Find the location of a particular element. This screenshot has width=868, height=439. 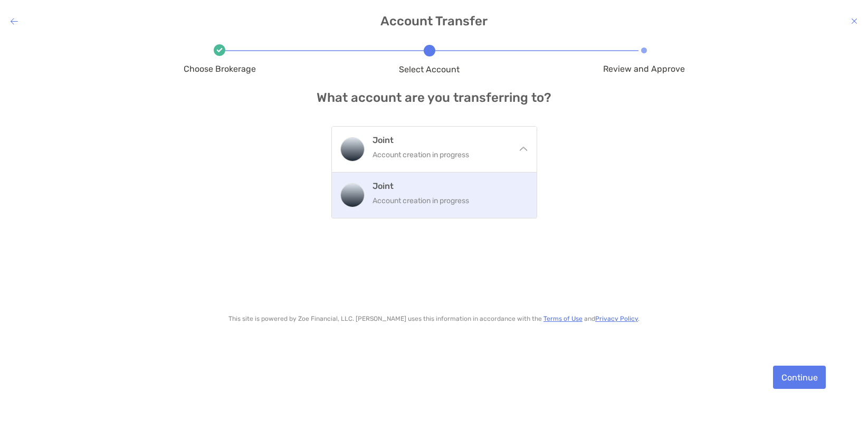

button: Continue is located at coordinates (800, 377).